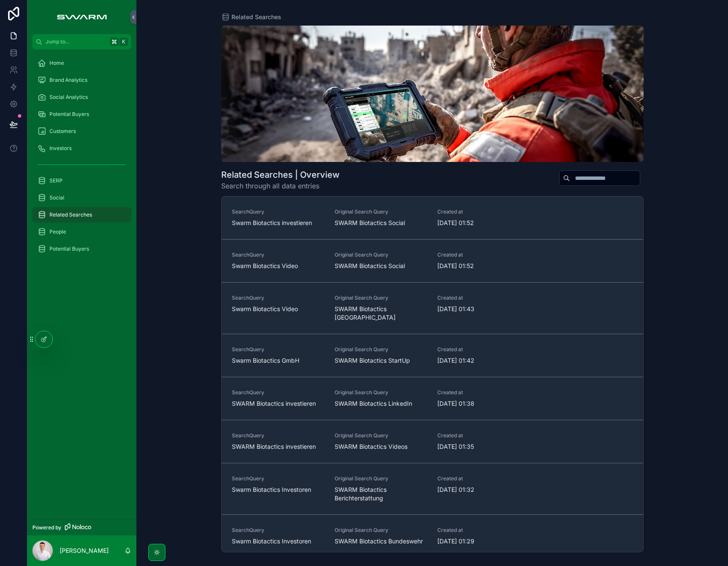 This screenshot has width=728, height=566. Describe the element at coordinates (81, 42) in the screenshot. I see `button: Jump to...K` at that location.